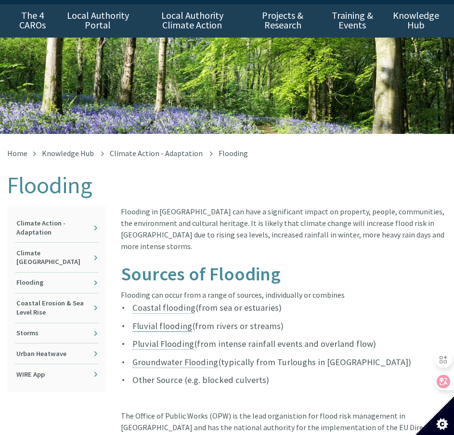 The height and width of the screenshot is (435, 454). What do you see at coordinates (32, 21) in the screenshot?
I see `a: The 4 CAROs` at bounding box center [32, 21].